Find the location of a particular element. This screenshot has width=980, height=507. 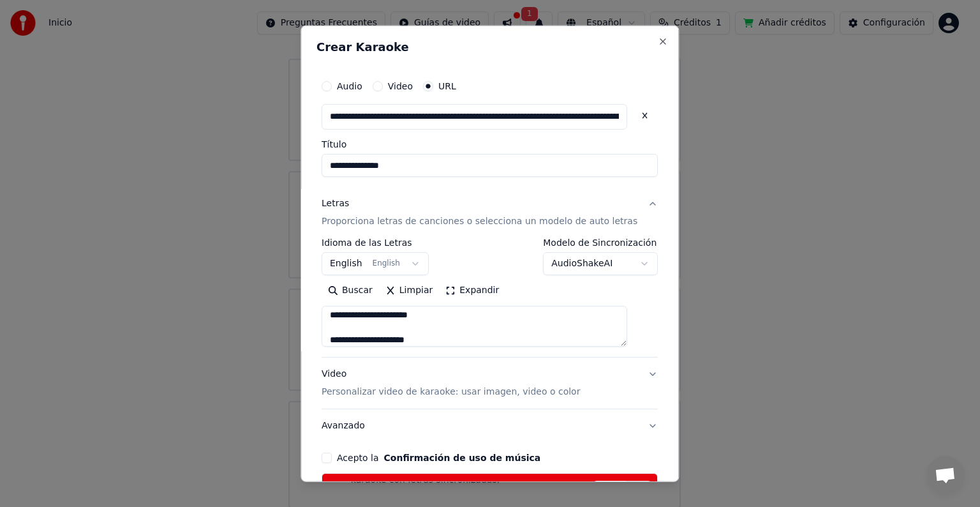

button: Buscar is located at coordinates (351, 291).